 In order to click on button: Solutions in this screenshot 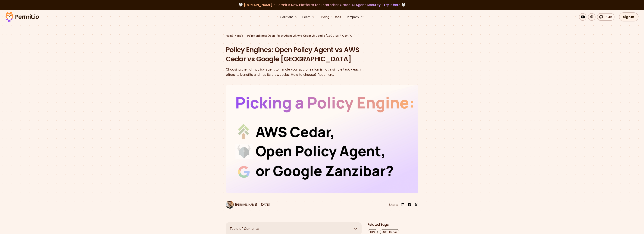, I will do `click(289, 17)`.